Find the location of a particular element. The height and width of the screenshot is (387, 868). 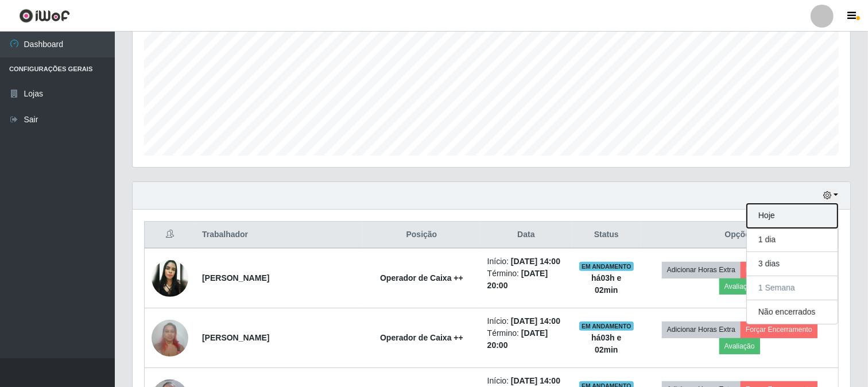

img: CoreUI Logo is located at coordinates (44, 16).